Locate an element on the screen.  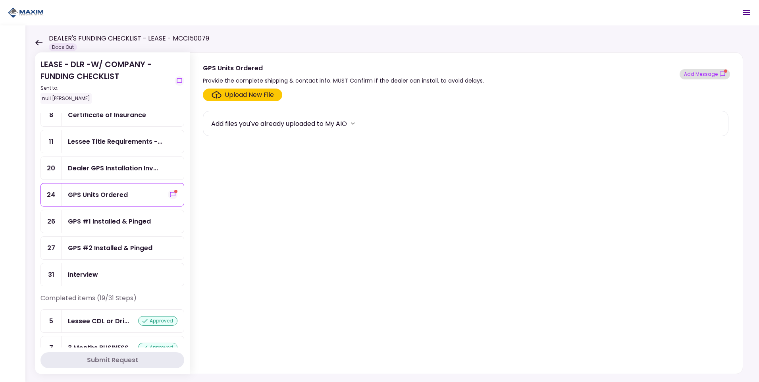
div: Lessee CDL or Driver License is located at coordinates (98, 321).